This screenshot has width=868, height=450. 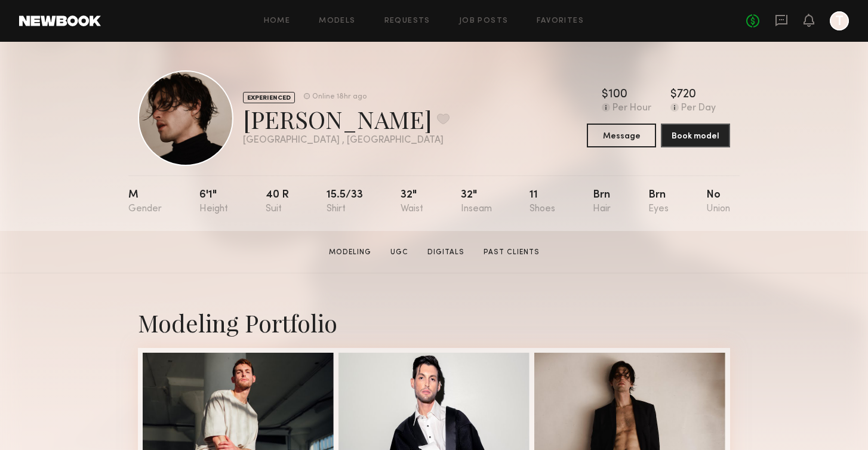 I want to click on a: UGC, so click(x=400, y=253).